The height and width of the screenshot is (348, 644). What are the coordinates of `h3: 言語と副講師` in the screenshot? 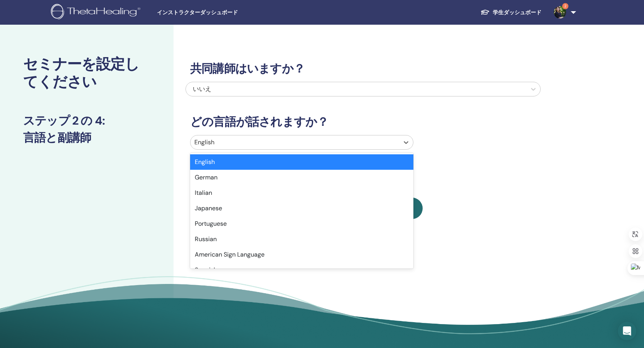 It's located at (87, 138).